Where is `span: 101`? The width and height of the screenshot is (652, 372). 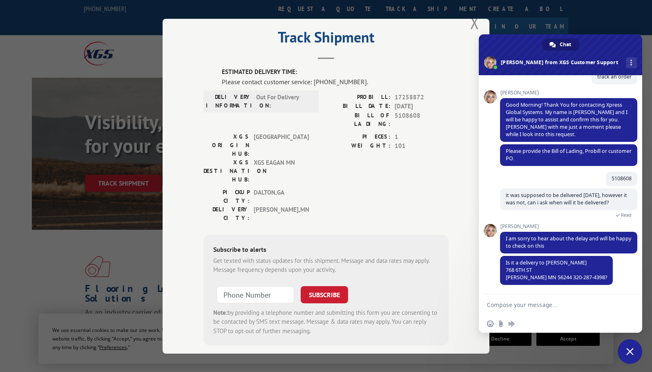
span: 101 is located at coordinates (422, 146).